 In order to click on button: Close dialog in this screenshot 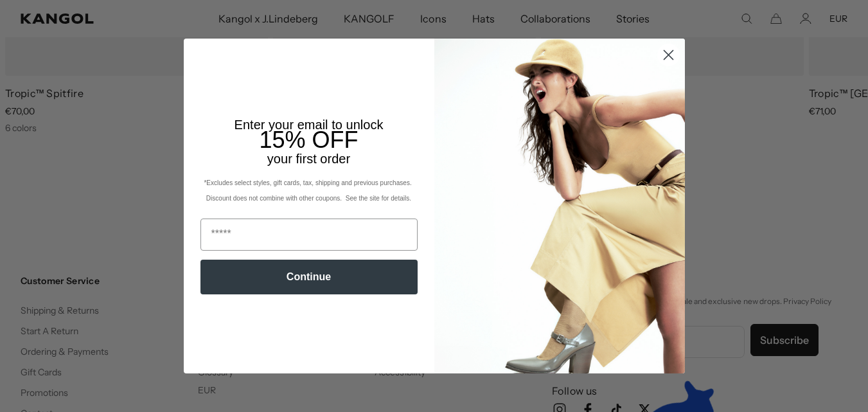, I will do `click(668, 54)`.